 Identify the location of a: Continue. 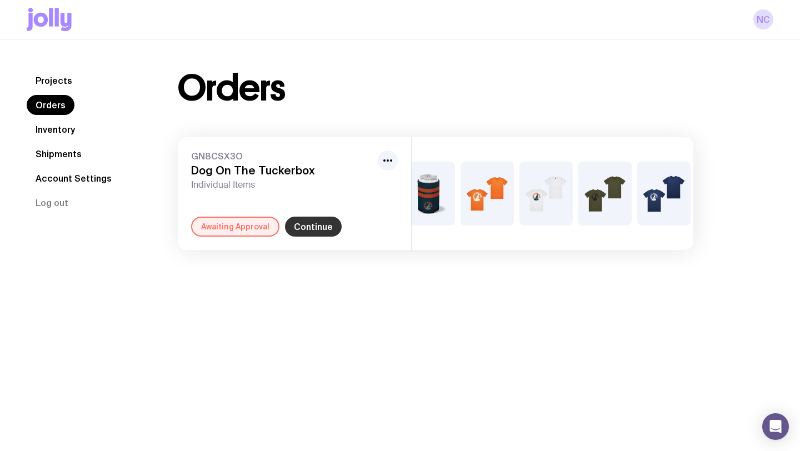
(313, 227).